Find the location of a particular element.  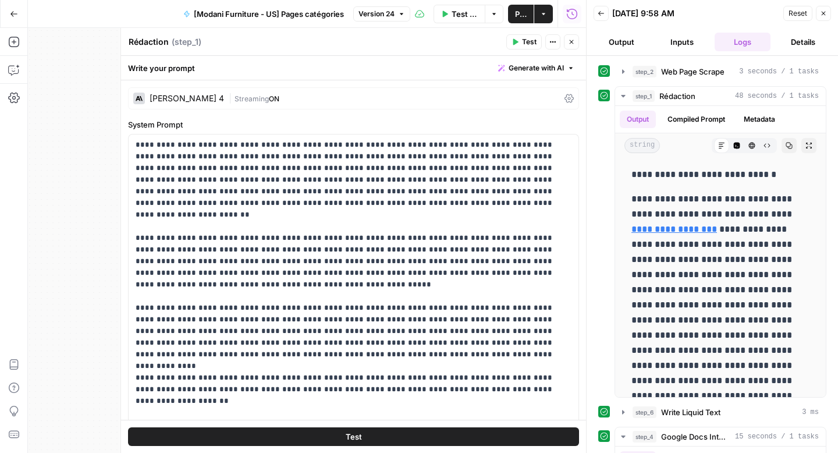

button: Version 24 is located at coordinates (382, 14).